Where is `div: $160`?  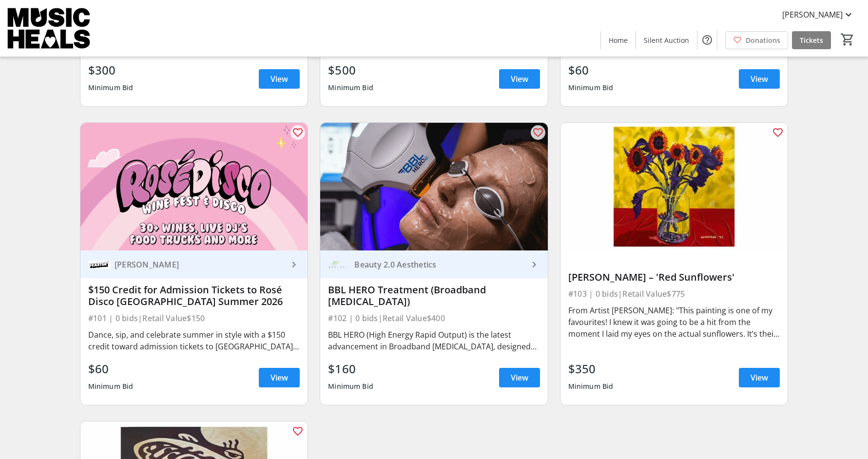
div: $160 is located at coordinates (350, 369).